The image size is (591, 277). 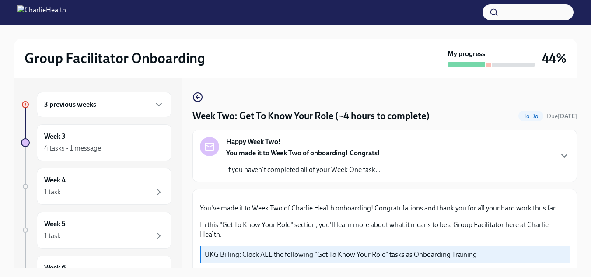 I want to click on h6: Week 4, so click(x=55, y=180).